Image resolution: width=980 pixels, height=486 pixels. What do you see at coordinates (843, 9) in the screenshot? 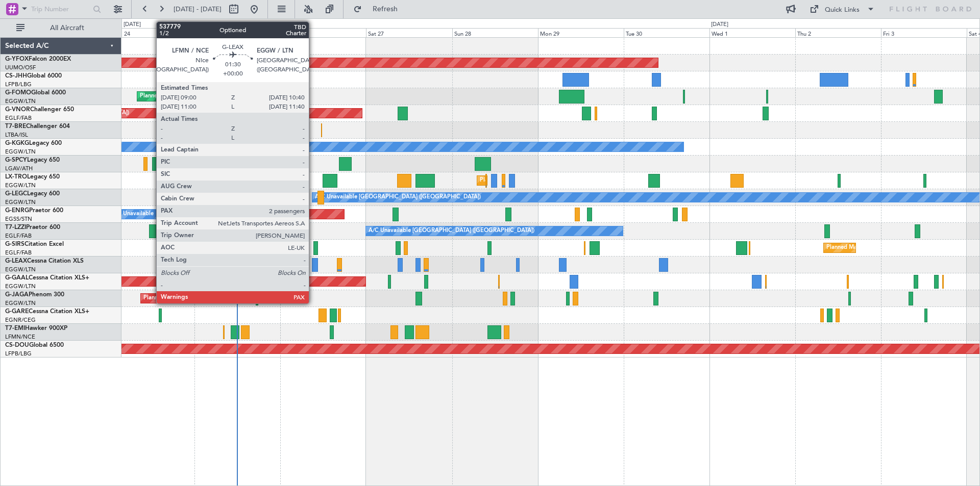
I see `button: Quick Links` at bounding box center [843, 9].